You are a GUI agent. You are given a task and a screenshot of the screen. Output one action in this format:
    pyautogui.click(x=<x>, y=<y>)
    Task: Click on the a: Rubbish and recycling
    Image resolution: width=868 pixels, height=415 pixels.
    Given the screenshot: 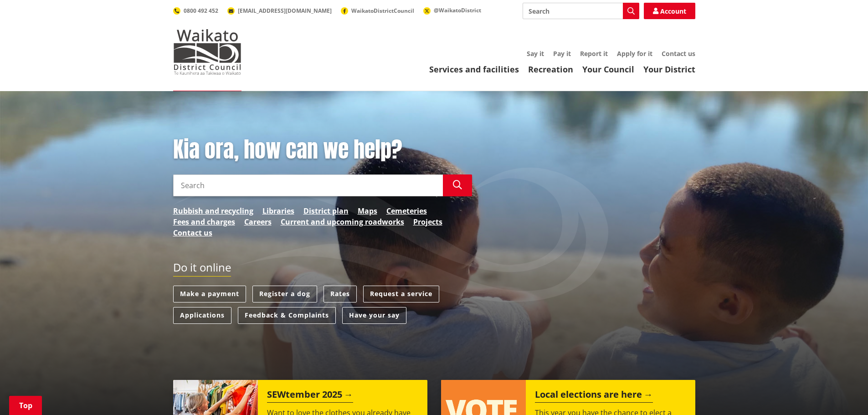 What is the action you would take?
    pyautogui.click(x=213, y=211)
    